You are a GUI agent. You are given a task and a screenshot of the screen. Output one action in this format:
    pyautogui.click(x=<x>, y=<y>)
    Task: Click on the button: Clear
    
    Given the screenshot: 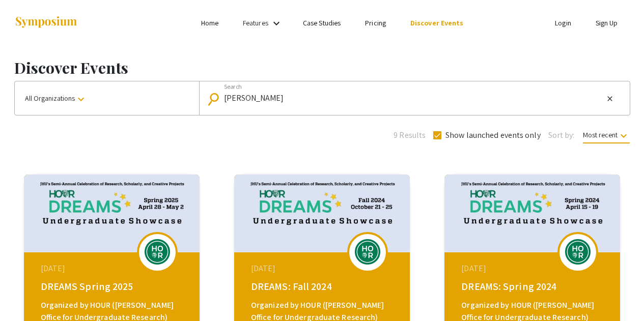 What is the action you would take?
    pyautogui.click(x=610, y=99)
    